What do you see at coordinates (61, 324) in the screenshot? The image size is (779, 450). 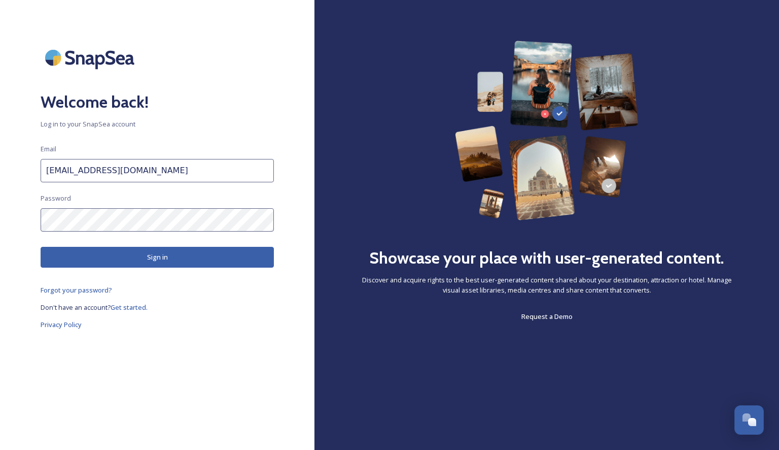 I see `span: Privacy Policy` at bounding box center [61, 324].